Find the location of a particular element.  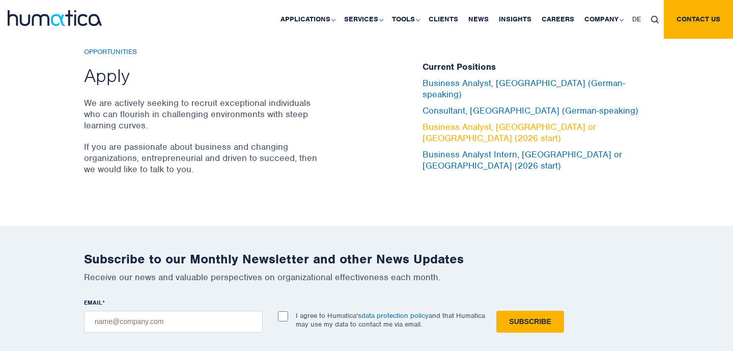

input: I agree to Humatica'sdata protection policyand that Humatica may use my data to contact me via em... is located at coordinates (283, 316).